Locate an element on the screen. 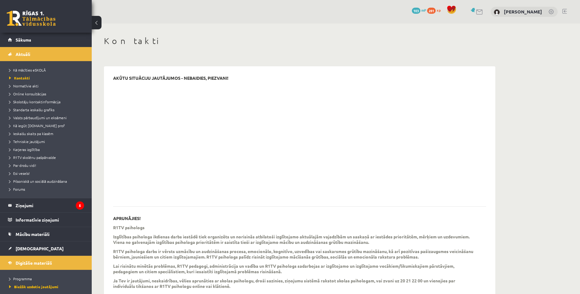  p: AKŪTU SITUĀCIJU JAUTĀJUMOS - NEBAIDIES, PIEZVANI! is located at coordinates (171, 78).